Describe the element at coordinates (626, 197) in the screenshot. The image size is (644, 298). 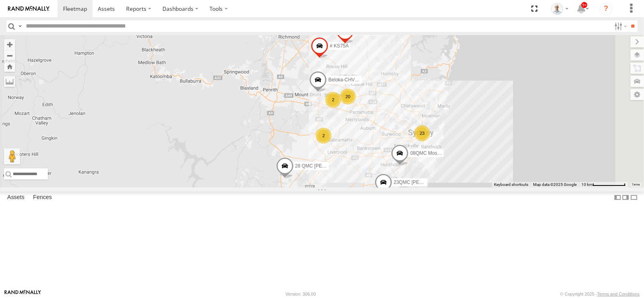
I see `label: Dock Summary Table to the Right` at that location.